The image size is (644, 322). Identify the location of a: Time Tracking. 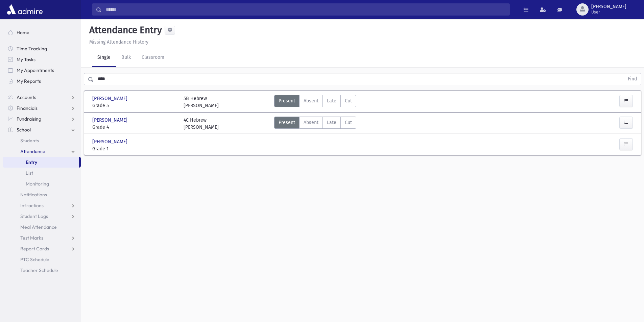
(42, 49).